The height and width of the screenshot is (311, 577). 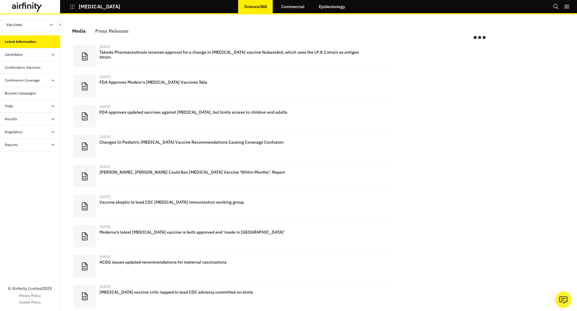 What do you see at coordinates (23, 68) in the screenshot?
I see `div: Combination Vaccines` at bounding box center [23, 68].